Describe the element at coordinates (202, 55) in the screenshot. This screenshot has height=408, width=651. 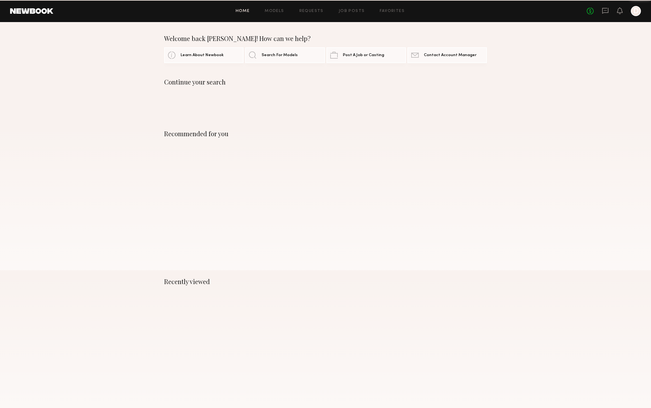
I see `span: Learn About Newbook` at that location.